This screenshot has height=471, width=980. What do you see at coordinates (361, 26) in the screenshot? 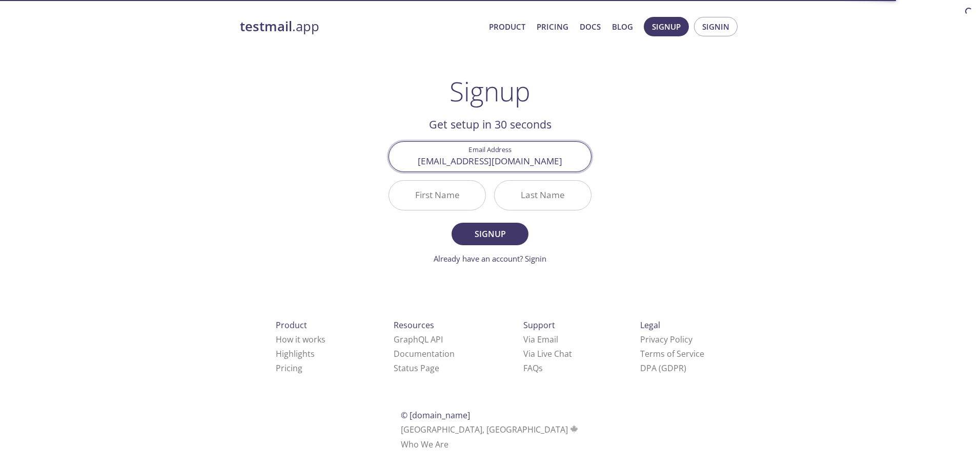
I see `a: testmail.app` at bounding box center [361, 26].